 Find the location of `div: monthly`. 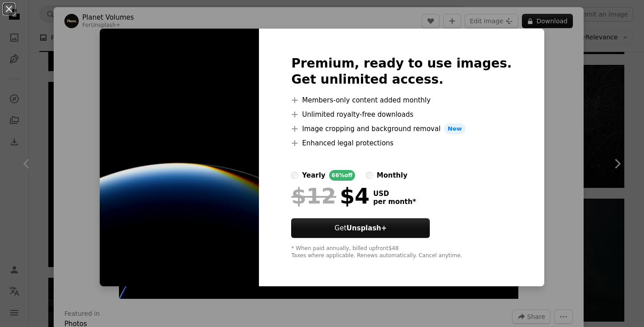

div: monthly is located at coordinates (392, 175).